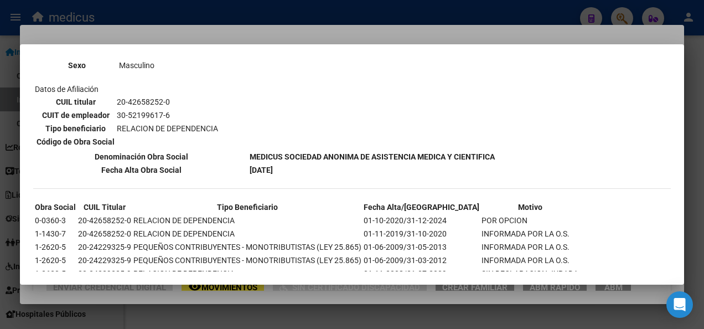 The width and height of the screenshot is (704, 329). What do you see at coordinates (530, 207) in the screenshot?
I see `th: Motivo` at bounding box center [530, 207].